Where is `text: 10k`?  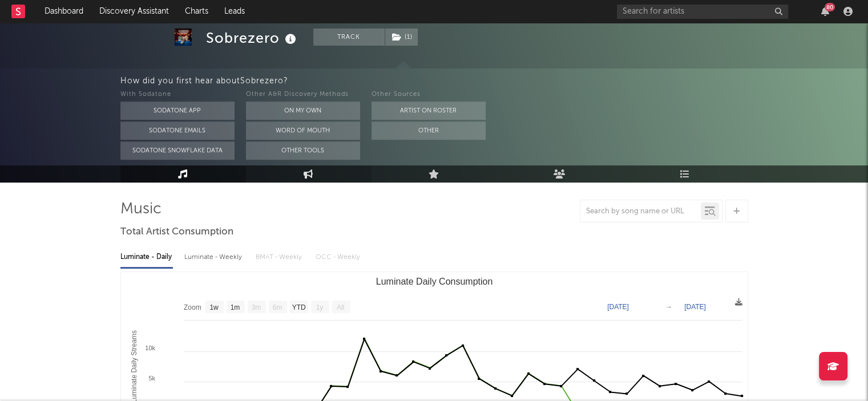 text: 10k is located at coordinates (150, 348).